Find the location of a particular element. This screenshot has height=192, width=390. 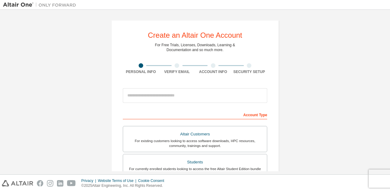

div: Account Type is located at coordinates (195, 115).